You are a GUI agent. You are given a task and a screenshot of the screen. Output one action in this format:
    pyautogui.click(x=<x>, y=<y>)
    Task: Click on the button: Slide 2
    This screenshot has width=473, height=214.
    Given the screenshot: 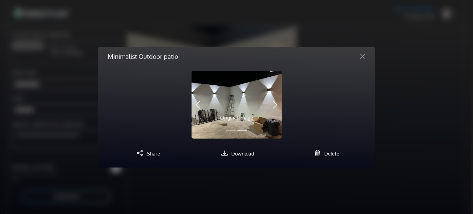 What is the action you would take?
    pyautogui.click(x=242, y=130)
    